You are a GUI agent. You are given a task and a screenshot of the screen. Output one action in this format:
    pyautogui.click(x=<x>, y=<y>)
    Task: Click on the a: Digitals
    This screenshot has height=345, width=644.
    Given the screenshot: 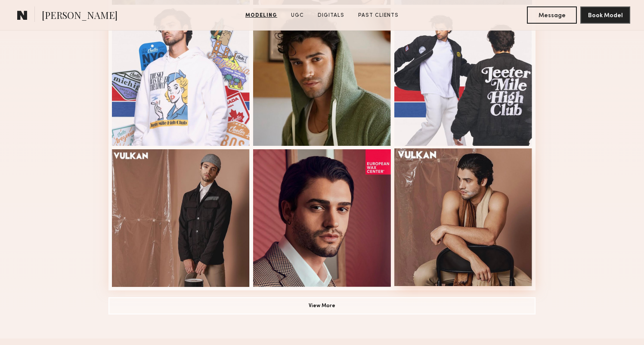 What is the action you would take?
    pyautogui.click(x=331, y=16)
    